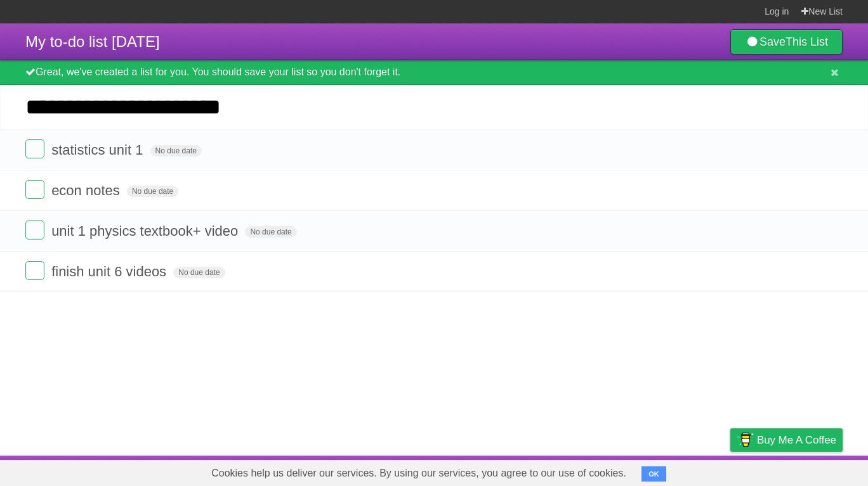 This screenshot has height=486, width=868. Describe the element at coordinates (575, 471) in the screenshot. I see `a: About` at that location.